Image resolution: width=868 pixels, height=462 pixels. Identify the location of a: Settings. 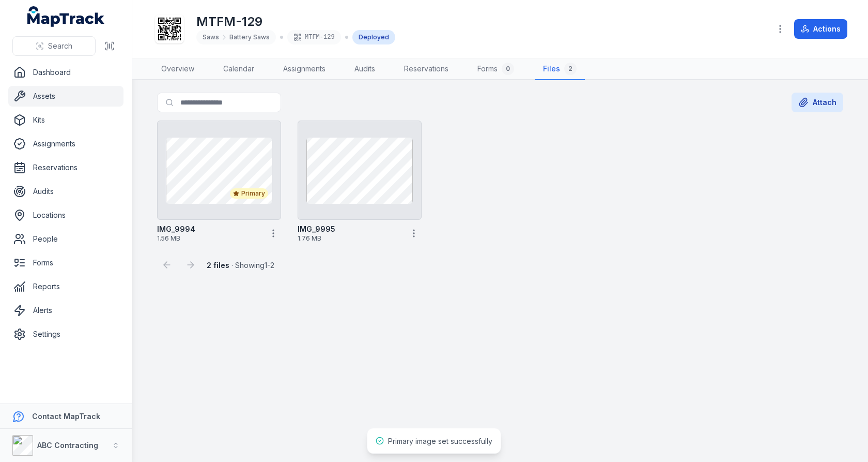
(66, 334).